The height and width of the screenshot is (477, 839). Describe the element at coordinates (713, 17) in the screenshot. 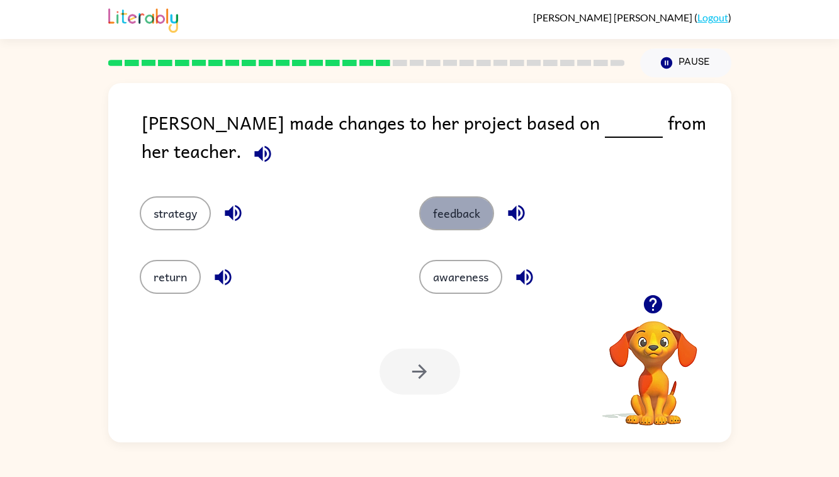

I see `a: Logout` at that location.